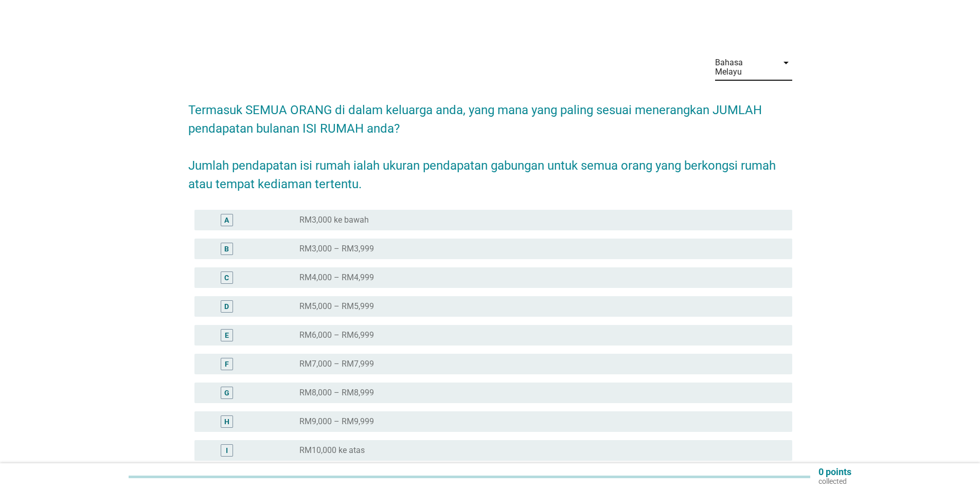 The height and width of the screenshot is (490, 980). I want to click on label: RM4,000 – RM4,999, so click(336, 278).